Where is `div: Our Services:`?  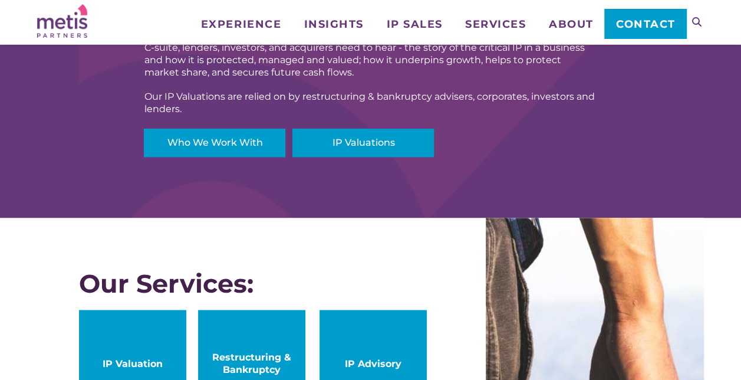
div: Our Services: is located at coordinates (253, 283).